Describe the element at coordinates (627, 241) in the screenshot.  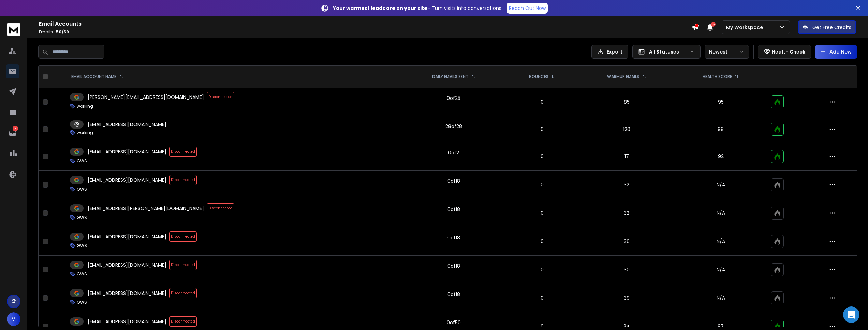
I see `td: 36` at that location.